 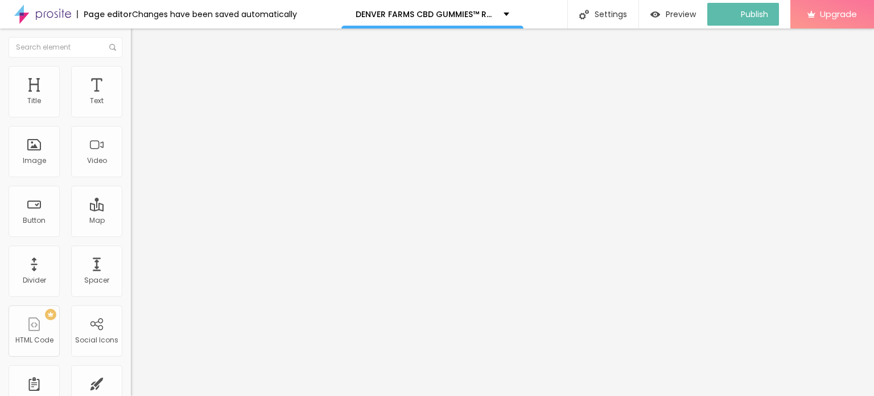 I want to click on div: Spacer, so click(x=97, y=280).